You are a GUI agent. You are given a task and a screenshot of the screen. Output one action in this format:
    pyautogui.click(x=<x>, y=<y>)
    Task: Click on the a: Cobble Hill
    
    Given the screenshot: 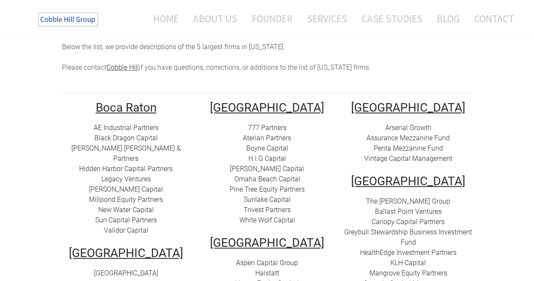 What is the action you would take?
    pyautogui.click(x=123, y=67)
    